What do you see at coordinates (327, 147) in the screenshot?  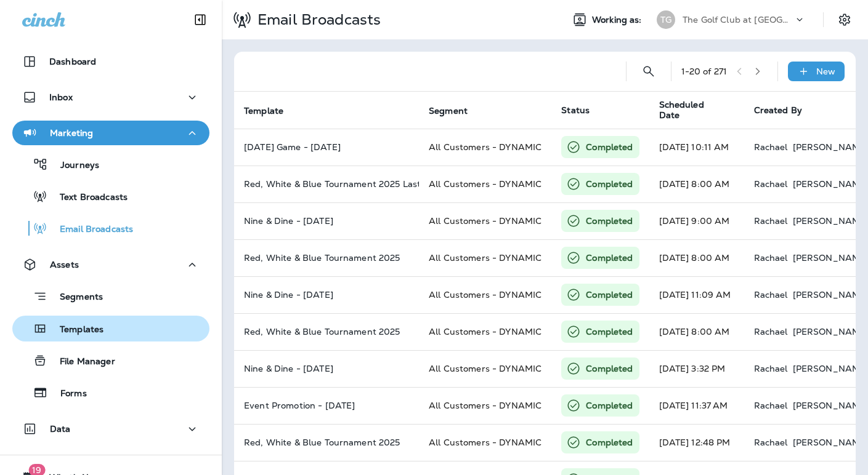 I see `p: Wednesday Game - 7/21/2025` at bounding box center [327, 147].